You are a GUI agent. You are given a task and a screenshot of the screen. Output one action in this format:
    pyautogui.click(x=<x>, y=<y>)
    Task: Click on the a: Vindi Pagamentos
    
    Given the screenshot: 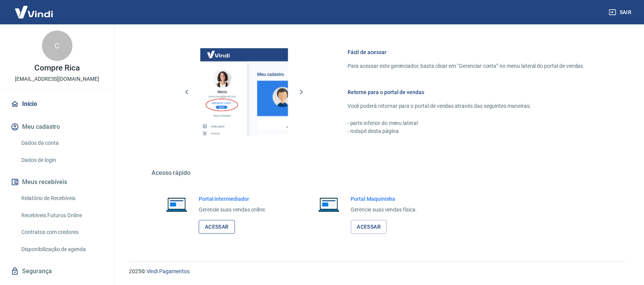 What is the action you would take?
    pyautogui.click(x=168, y=272)
    